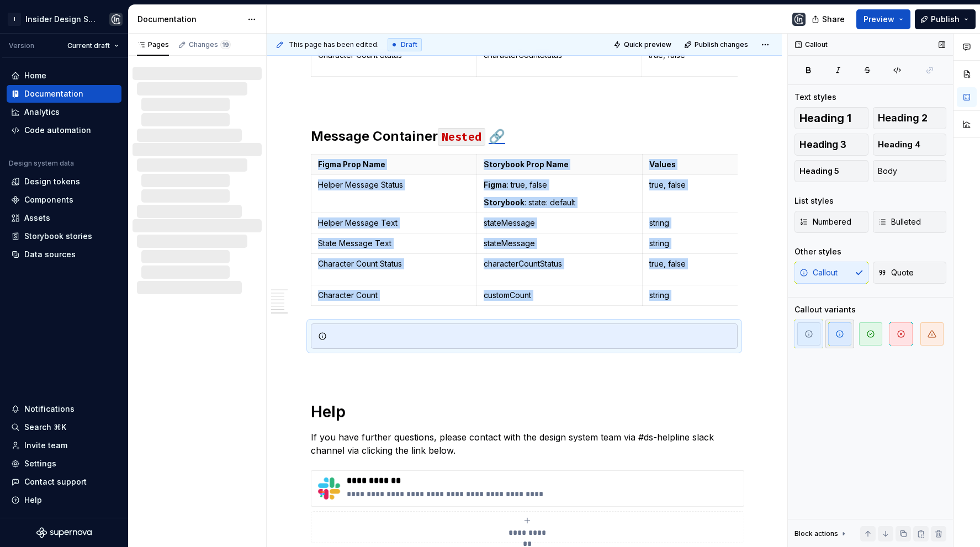  Describe the element at coordinates (643, 45) in the screenshot. I see `button: Quick preview` at that location.